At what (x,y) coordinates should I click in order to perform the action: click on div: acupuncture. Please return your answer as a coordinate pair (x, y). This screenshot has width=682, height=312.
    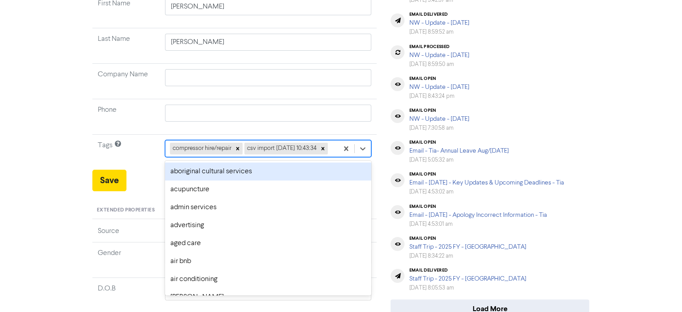
    Looking at the image, I should click on (268, 189).